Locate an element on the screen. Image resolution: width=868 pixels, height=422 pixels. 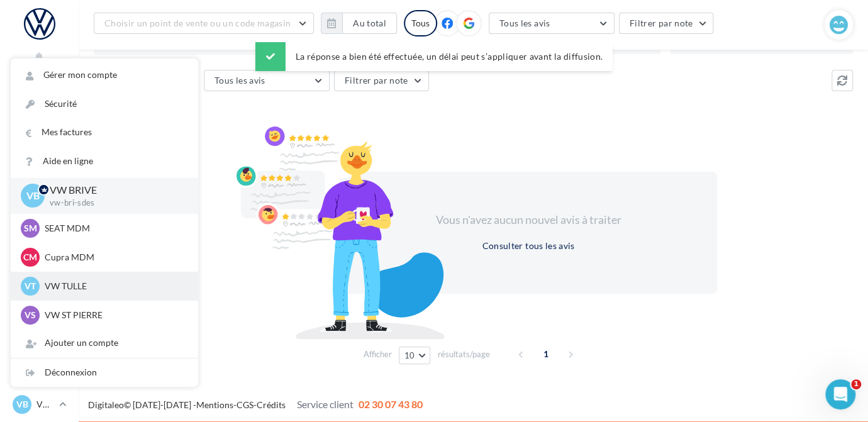
span: Choisir un point de vente ou un code magasin is located at coordinates (198, 22).